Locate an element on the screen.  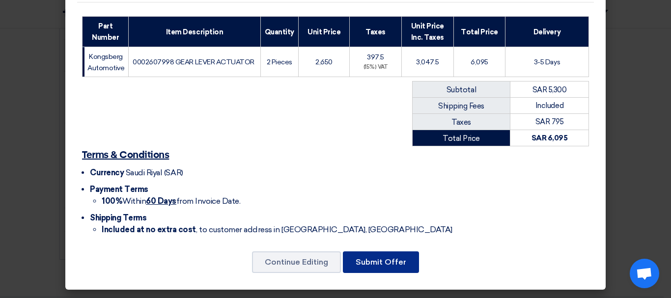
font: Within is located at coordinates (134, 201).